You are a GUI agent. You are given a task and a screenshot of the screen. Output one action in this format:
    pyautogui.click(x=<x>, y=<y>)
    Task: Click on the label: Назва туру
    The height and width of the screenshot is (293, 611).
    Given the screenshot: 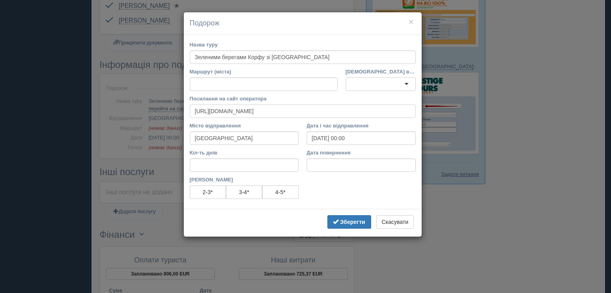 What is the action you would take?
    pyautogui.click(x=303, y=45)
    